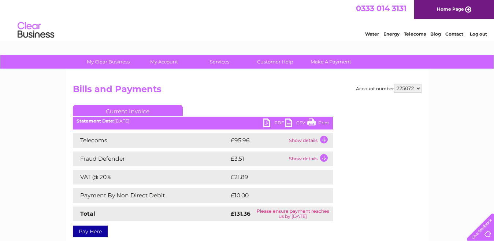 The image size is (494, 241). Describe the element at coordinates (275, 62) in the screenshot. I see `a: Customer Help` at that location.